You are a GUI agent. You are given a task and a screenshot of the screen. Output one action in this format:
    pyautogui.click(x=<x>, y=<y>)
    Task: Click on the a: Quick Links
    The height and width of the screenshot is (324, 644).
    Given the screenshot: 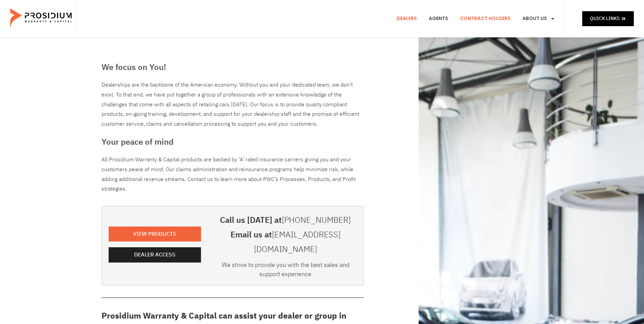 What is the action you would take?
    pyautogui.click(x=608, y=19)
    